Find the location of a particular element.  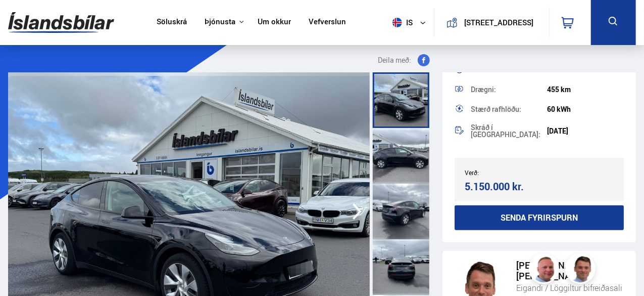

div: Drægni: is located at coordinates (509, 90).